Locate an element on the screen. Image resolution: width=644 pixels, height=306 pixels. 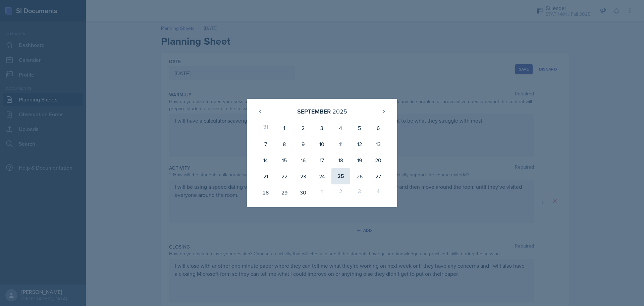
div: 23 is located at coordinates (303, 176).